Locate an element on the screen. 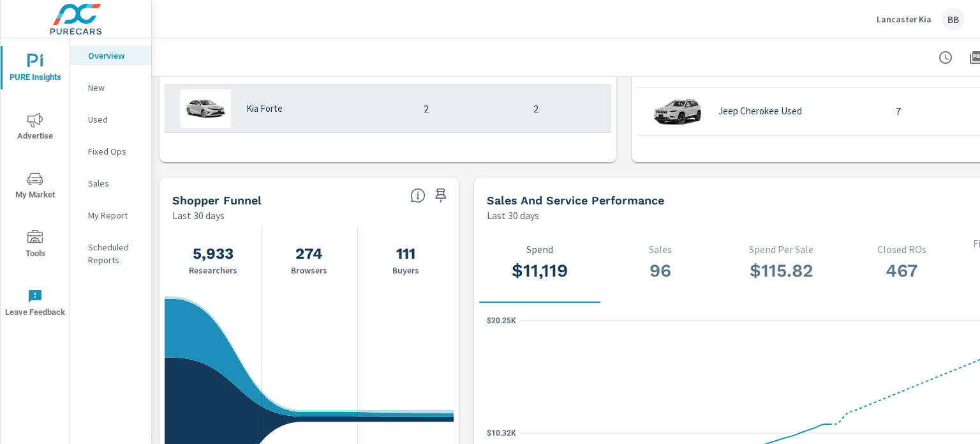 This screenshot has width=980, height=444. span: Know where every customer is during their purchase journey. View customer activity from first cli... is located at coordinates (418, 196).